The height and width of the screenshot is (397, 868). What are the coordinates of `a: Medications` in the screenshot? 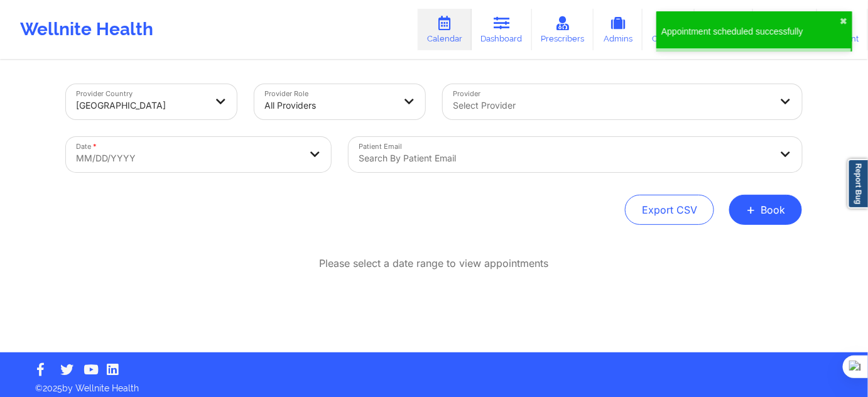 It's located at (785, 29).